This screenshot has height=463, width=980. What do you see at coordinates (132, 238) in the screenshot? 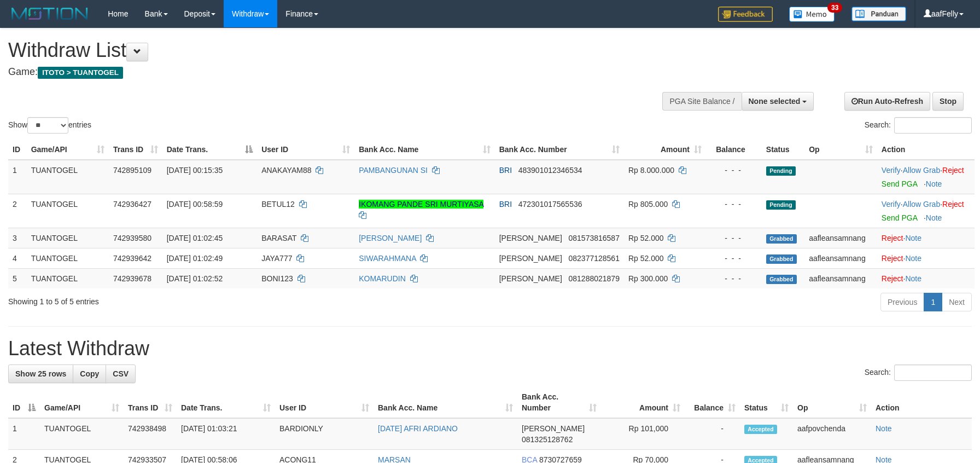
I see `span: 742939580` at bounding box center [132, 238].